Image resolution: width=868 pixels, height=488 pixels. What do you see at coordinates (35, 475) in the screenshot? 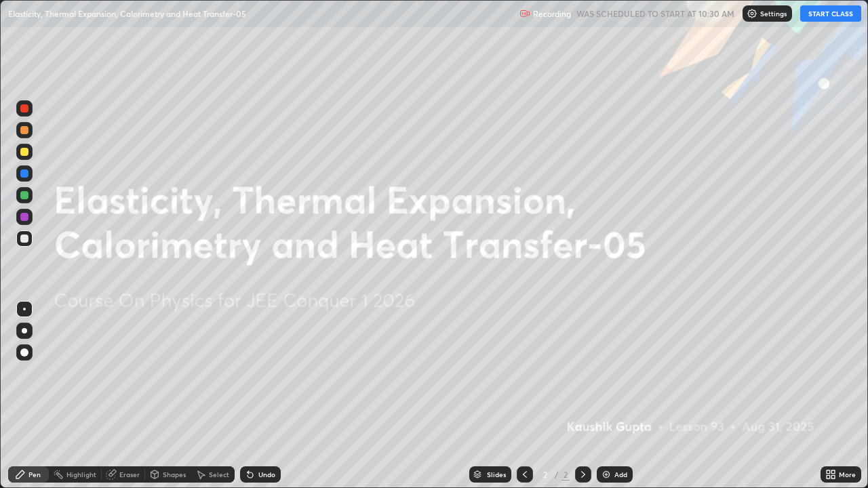
I see `div: Pen` at bounding box center [35, 475].